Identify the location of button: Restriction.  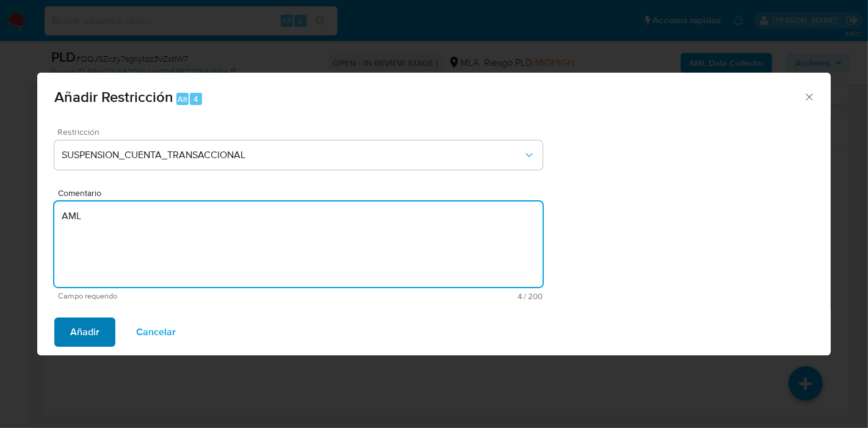
(299, 155).